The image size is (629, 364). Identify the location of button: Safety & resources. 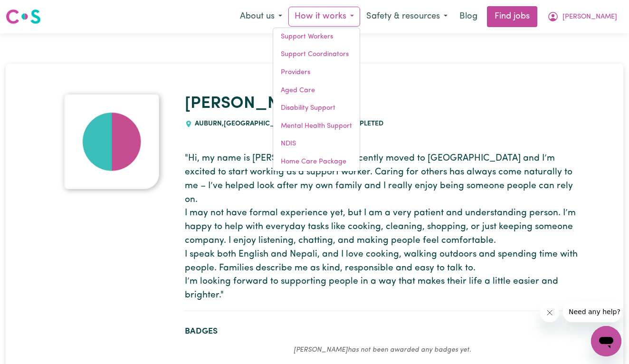
(407, 17).